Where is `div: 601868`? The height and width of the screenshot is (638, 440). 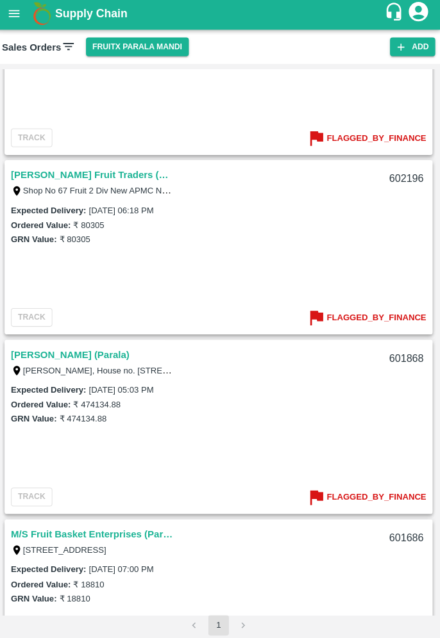
div: 601868 is located at coordinates (406, 358).